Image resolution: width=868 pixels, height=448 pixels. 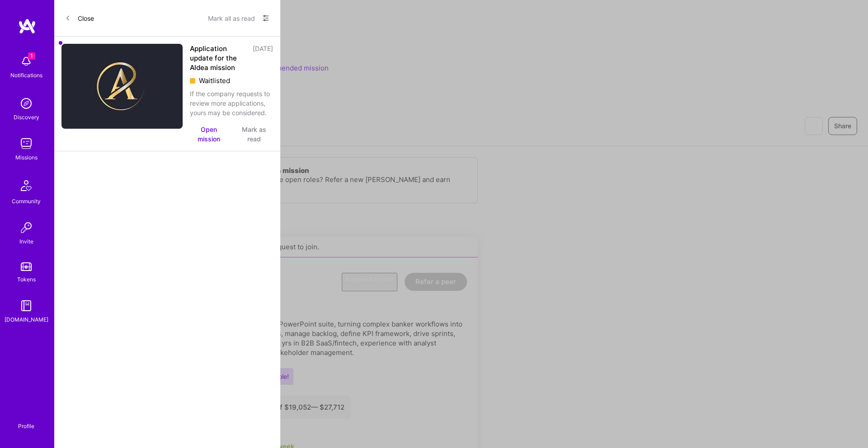 I want to click on button: Mark as read, so click(x=254, y=134).